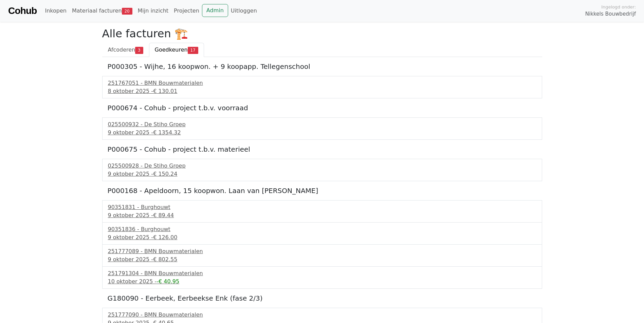 The height and width of the screenshot is (323, 644). Describe the element at coordinates (167, 281) in the screenshot. I see `span: -€ 40.95` at that location.